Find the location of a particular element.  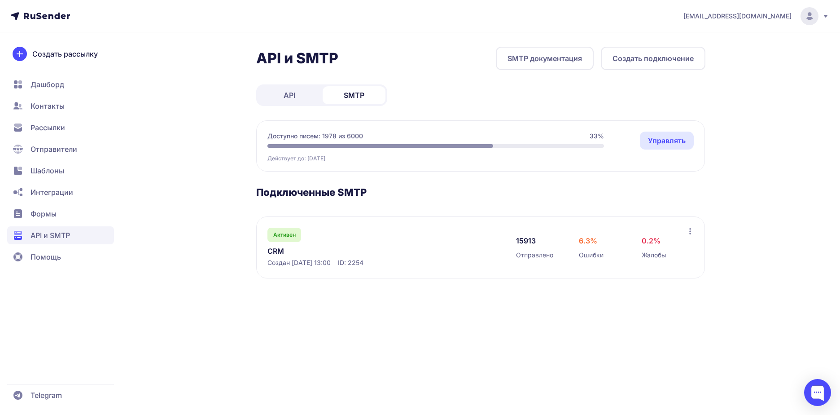

span: API is located at coordinates (289, 95).